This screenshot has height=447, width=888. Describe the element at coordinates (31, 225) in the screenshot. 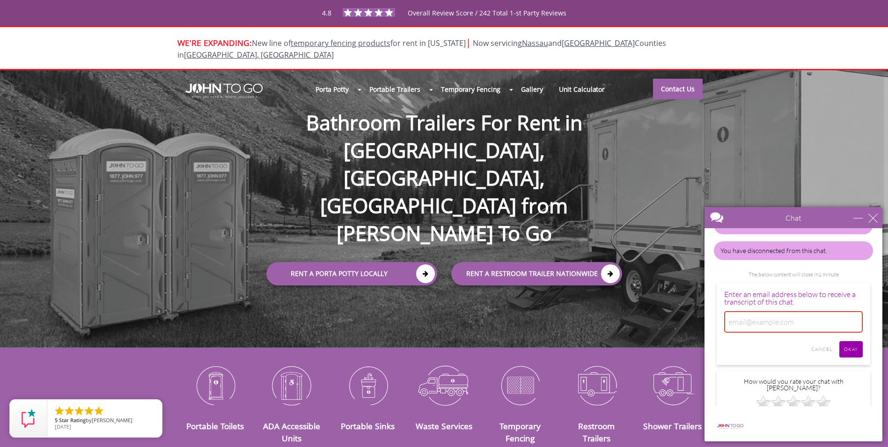

I see `img: logo` at that location.